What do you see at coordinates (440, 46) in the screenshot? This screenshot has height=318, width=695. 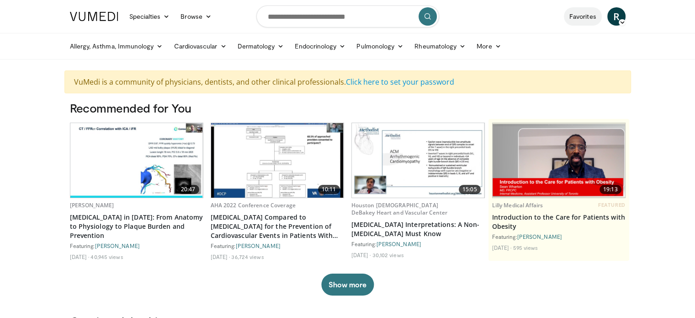 I see `a: Rheumatology` at bounding box center [440, 46].